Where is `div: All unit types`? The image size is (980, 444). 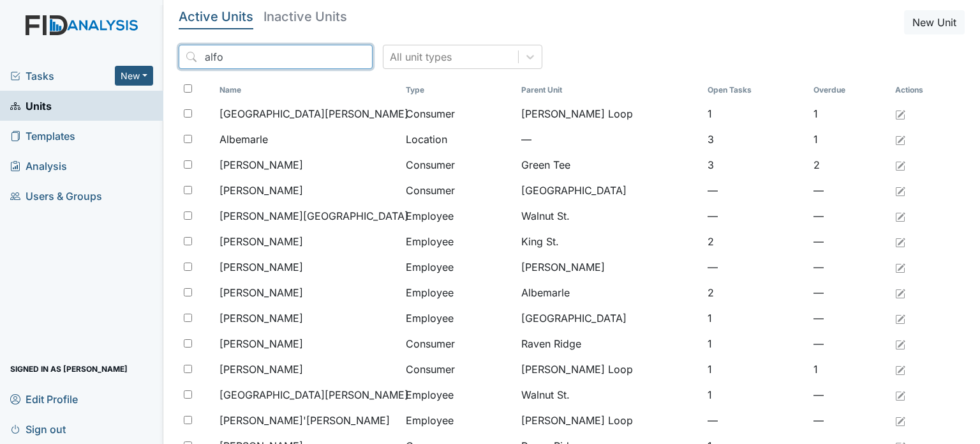
div: All unit types is located at coordinates (421, 56).